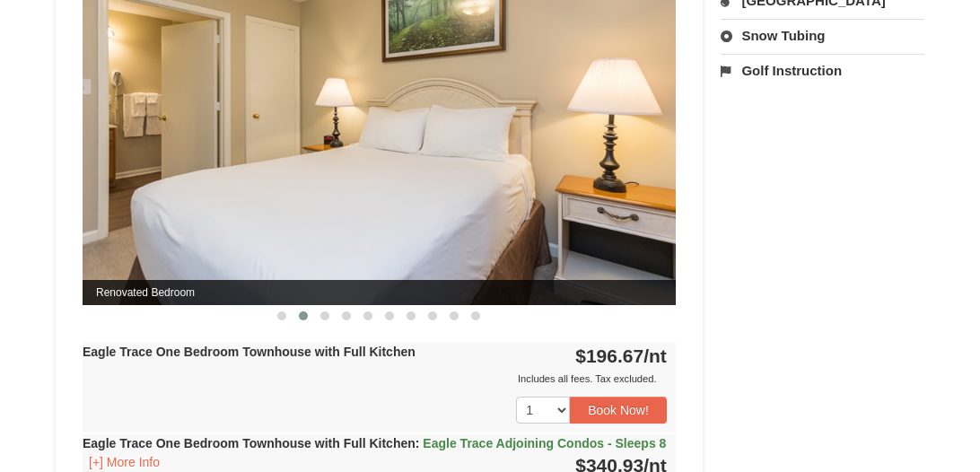  I want to click on div: Includes all fees. Tax excluded., so click(374, 378).